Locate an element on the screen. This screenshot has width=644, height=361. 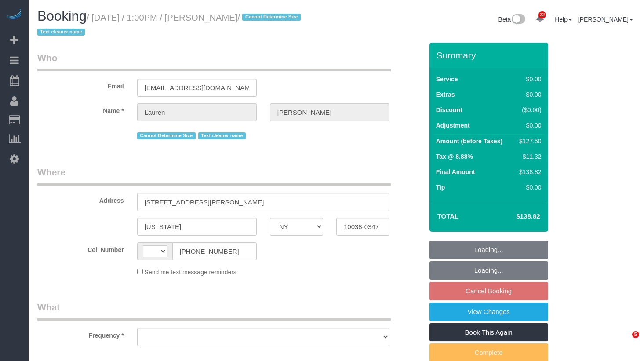
h4: $138.82 is located at coordinates (515, 216).